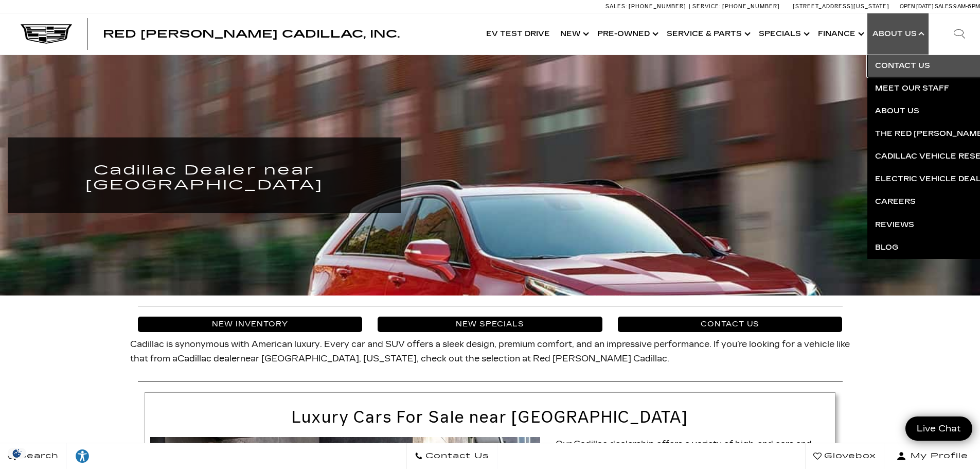  What do you see at coordinates (17, 453) in the screenshot?
I see `img: Opt-Out Icon` at bounding box center [17, 453].